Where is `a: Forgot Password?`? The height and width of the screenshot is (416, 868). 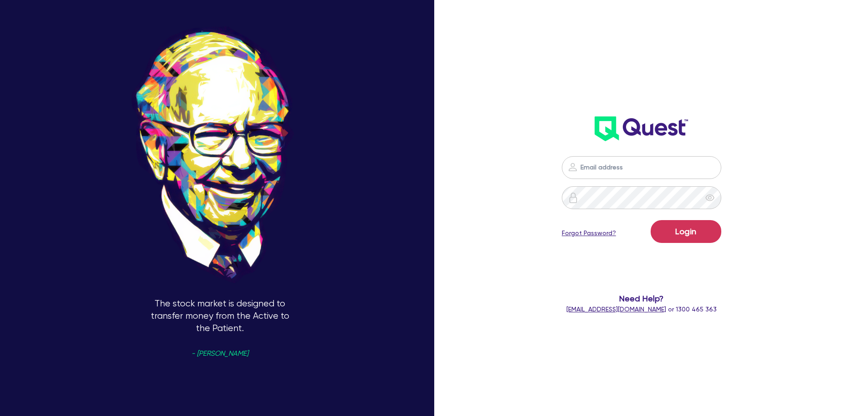 a: Forgot Password? is located at coordinates (589, 233).